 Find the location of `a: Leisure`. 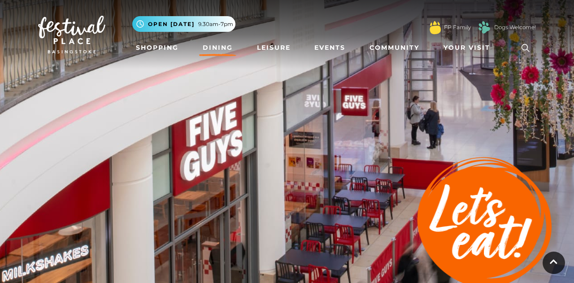

a: Leisure is located at coordinates (274, 48).